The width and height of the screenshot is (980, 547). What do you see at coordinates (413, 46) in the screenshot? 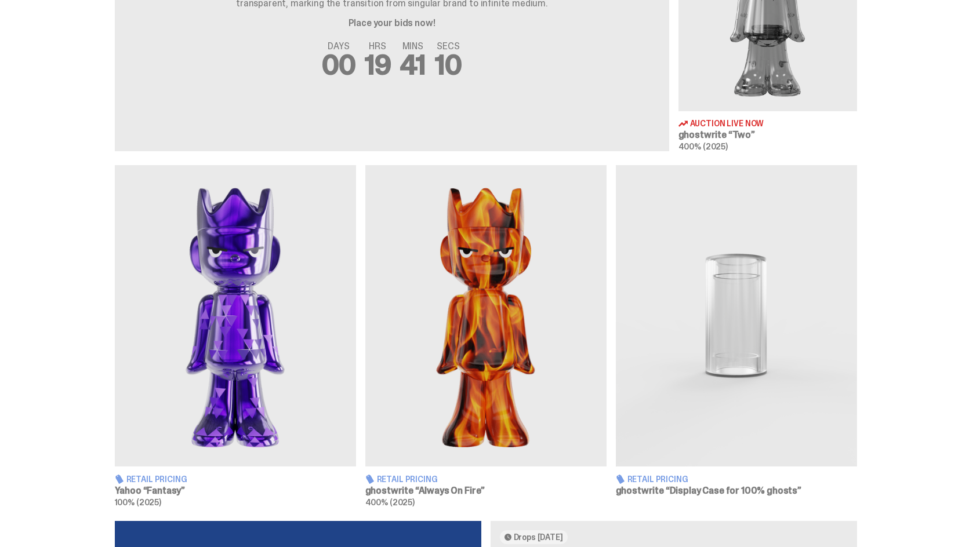
I see `span: MINS` at bounding box center [413, 46].